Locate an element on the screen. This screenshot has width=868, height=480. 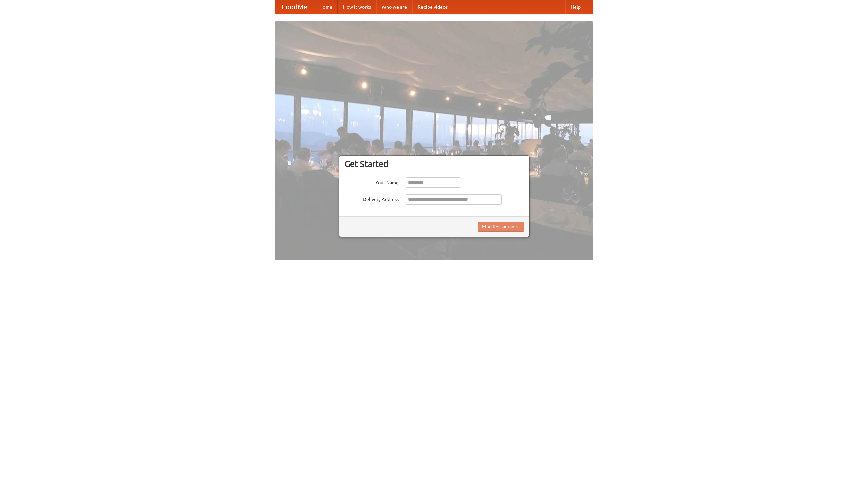
button: Find Restaurants! is located at coordinates (501, 227).